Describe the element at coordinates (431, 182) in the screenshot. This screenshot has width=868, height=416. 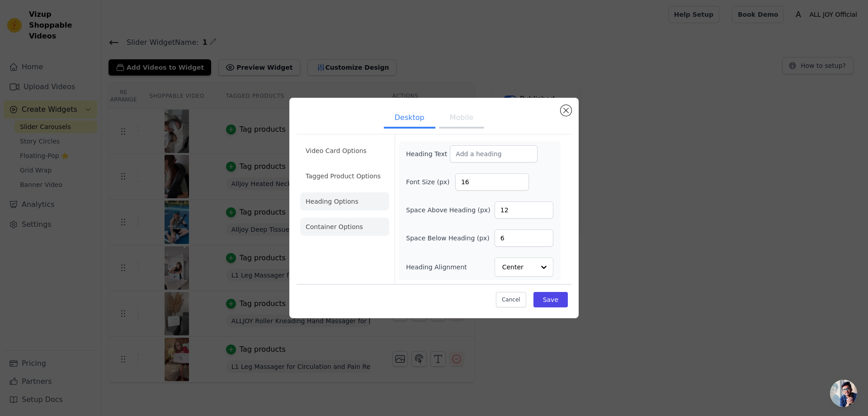
I see `label: Font Size (px)` at that location.